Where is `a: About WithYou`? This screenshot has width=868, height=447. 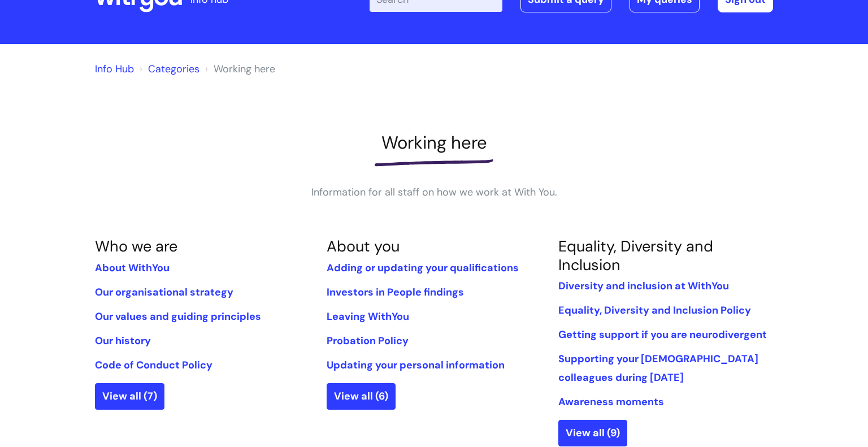 a: About WithYou is located at coordinates (132, 268).